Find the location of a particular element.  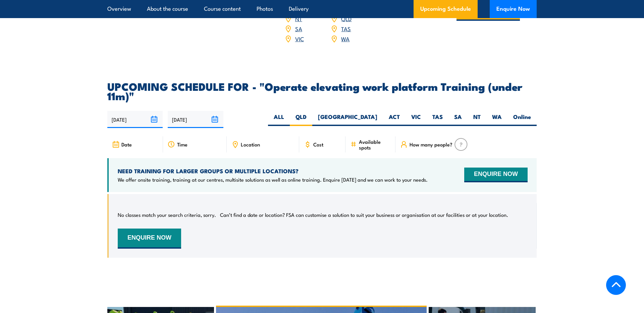

span: Date is located at coordinates (126, 144).